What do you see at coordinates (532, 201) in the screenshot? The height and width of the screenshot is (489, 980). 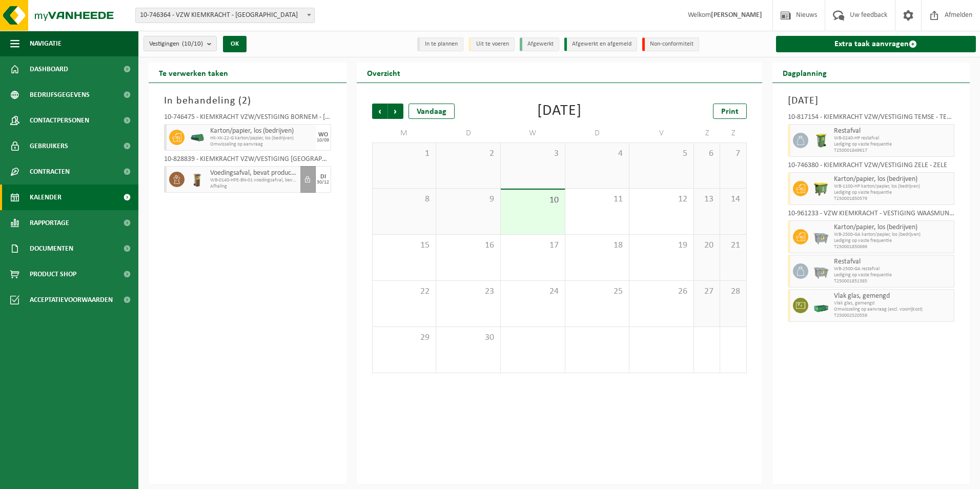 I see `span: 10` at bounding box center [532, 201].